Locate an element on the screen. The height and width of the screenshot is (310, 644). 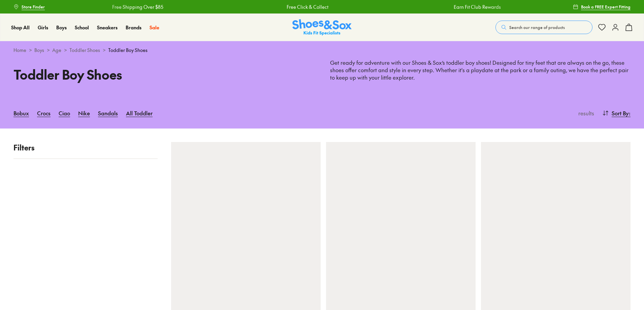
a: Sneakers is located at coordinates (107, 28).